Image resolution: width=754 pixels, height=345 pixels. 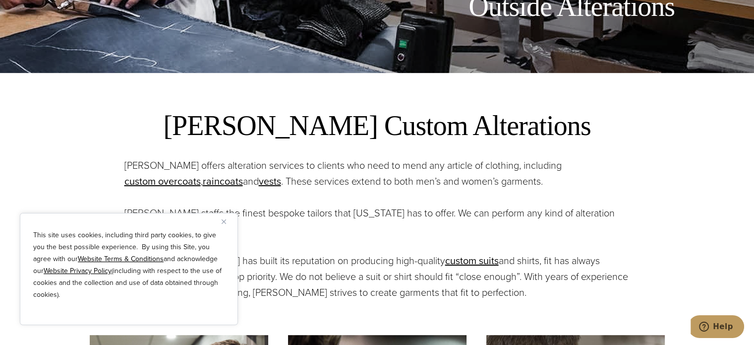 What do you see at coordinates (228, 221) in the screenshot?
I see `button: Close` at bounding box center [228, 221].